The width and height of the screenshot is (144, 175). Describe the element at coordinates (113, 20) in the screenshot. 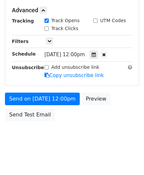

I see `label: UTM Codes` at that location.